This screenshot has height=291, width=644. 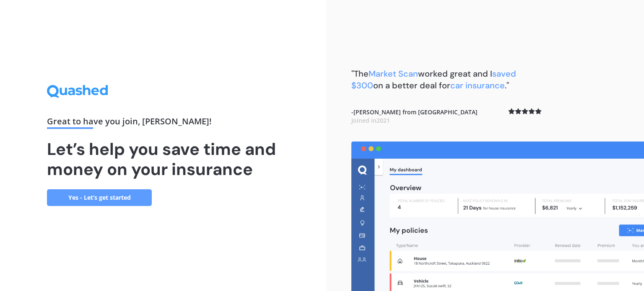 What do you see at coordinates (99, 198) in the screenshot?
I see `a: Yes - Let’s get started` at bounding box center [99, 198].